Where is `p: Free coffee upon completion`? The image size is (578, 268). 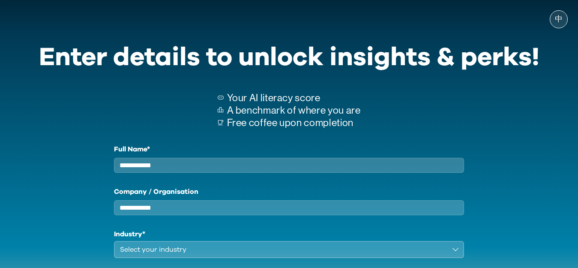
p: Free coffee upon completion is located at coordinates (294, 122).